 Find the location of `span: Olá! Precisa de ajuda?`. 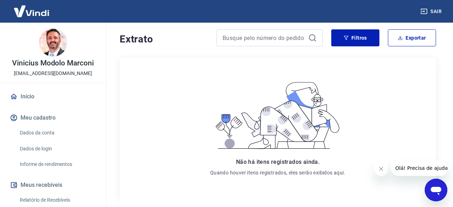

span: Olá! Precisa de ajuda? is located at coordinates (32, 8).